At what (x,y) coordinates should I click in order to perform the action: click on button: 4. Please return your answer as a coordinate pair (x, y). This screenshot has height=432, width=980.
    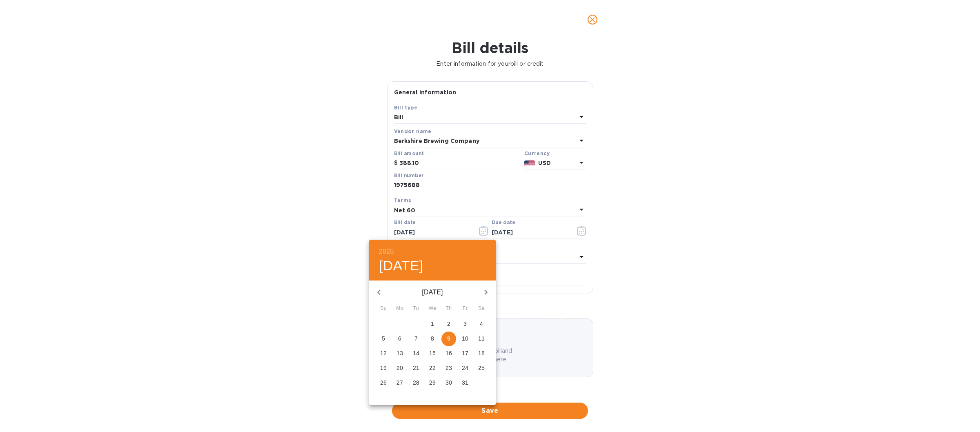
    Looking at the image, I should click on (481, 324).